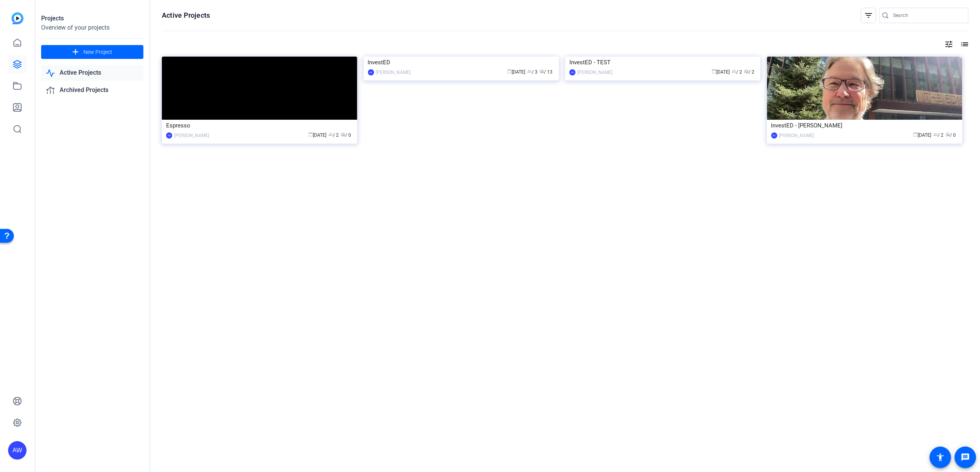 Image resolution: width=980 pixels, height=472 pixels. Describe the element at coordinates (573, 72) in the screenshot. I see `div: NH` at that location.